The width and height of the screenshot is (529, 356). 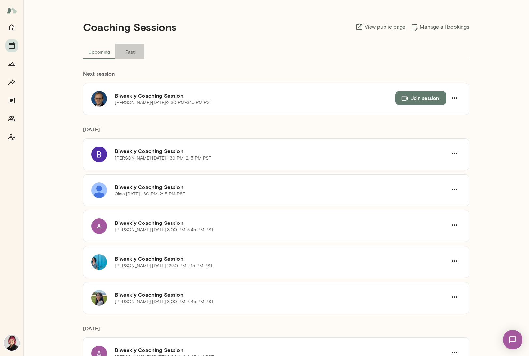 I want to click on button: Join session, so click(x=420, y=98).